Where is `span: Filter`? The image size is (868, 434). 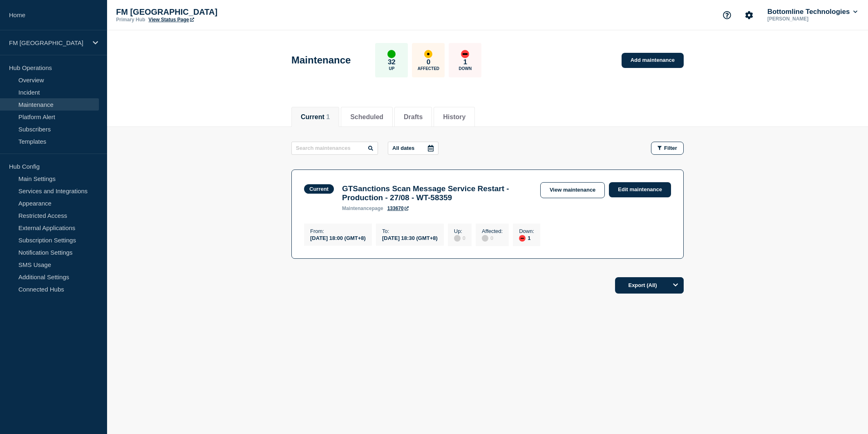
span: Filter is located at coordinates (670, 148).